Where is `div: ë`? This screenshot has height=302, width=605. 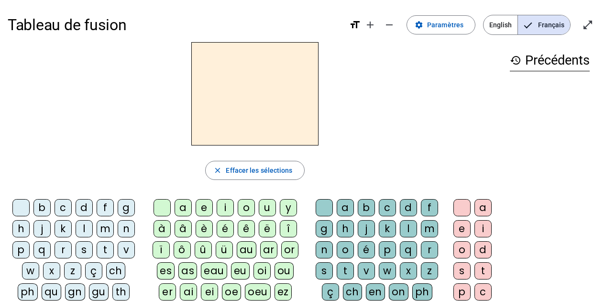
div: ë is located at coordinates (267, 228).